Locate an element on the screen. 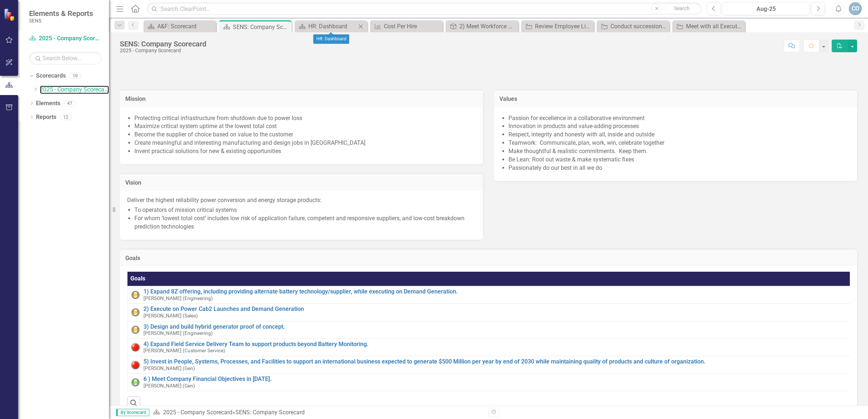 This screenshot has height=419, width=868. li: Become the supplier of choice based on value to the customer is located at coordinates (305, 135).